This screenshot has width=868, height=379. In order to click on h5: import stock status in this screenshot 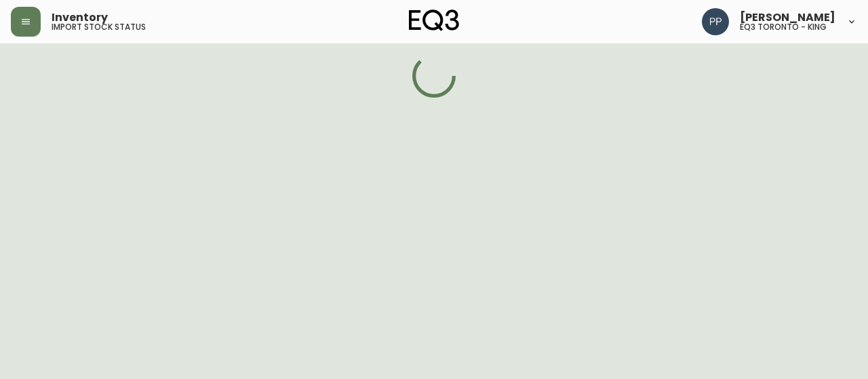, I will do `click(98, 27)`.